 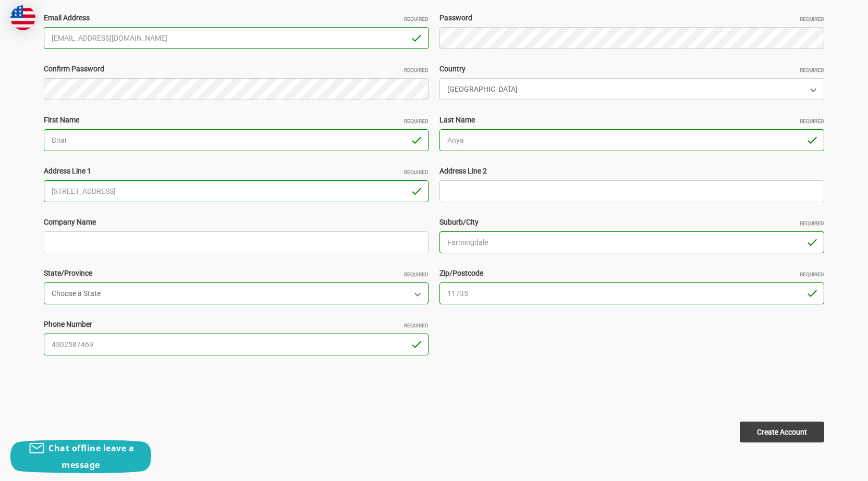 I want to click on label: State/Province, so click(x=236, y=273).